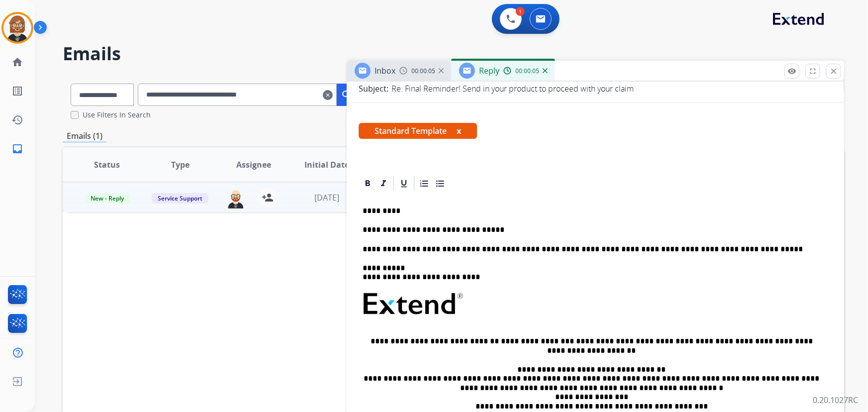 This screenshot has height=412, width=868. What do you see at coordinates (792, 71) in the screenshot?
I see `mat-icon: remove_red_eye` at bounding box center [792, 71].